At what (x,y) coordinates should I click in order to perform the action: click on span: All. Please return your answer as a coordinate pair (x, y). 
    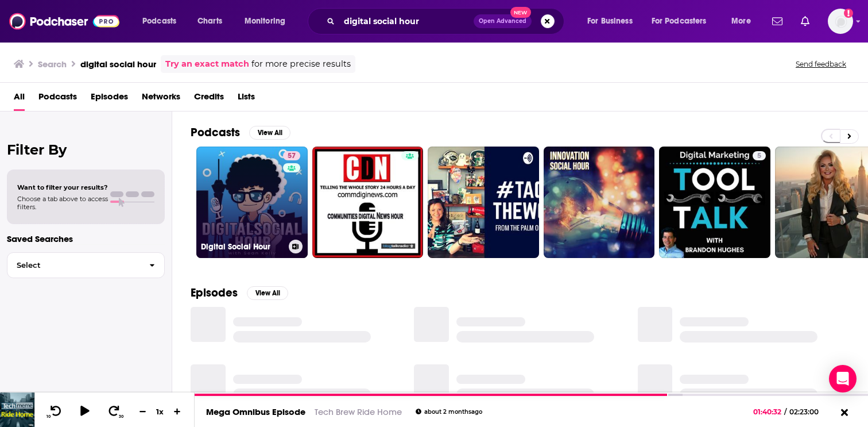
    Looking at the image, I should click on (19, 99).